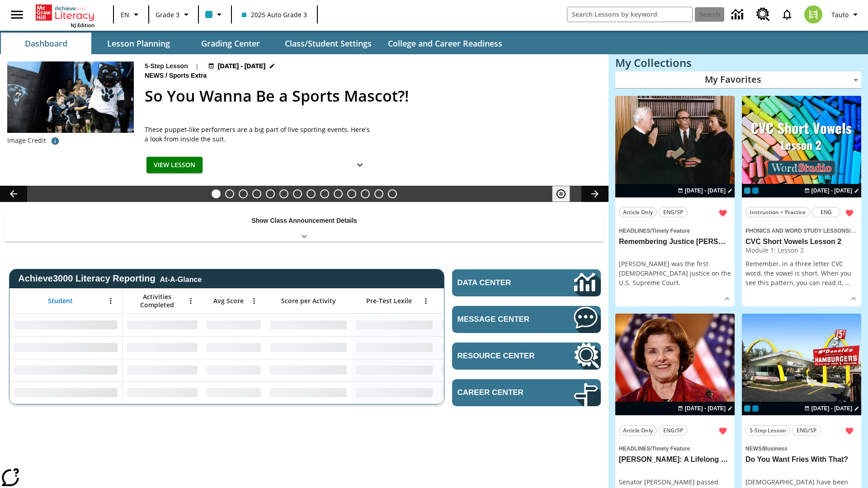 The width and height of the screenshot is (868, 488). What do you see at coordinates (502, 356) in the screenshot?
I see `span: Resource Center` at bounding box center [502, 356].